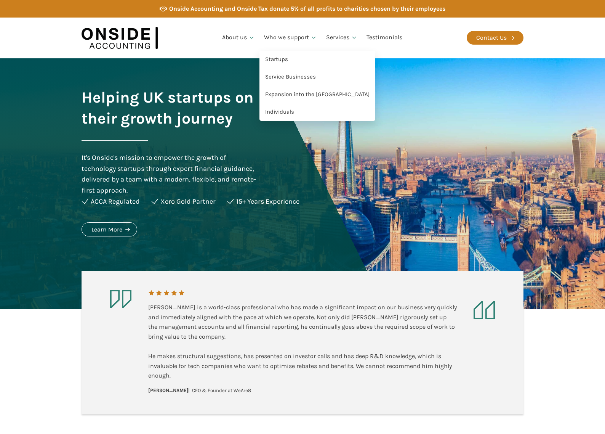 Image resolution: width=605 pixels, height=434 pixels. What do you see at coordinates (268, 201) in the screenshot?
I see `div: 15+ Years Experience` at bounding box center [268, 201].